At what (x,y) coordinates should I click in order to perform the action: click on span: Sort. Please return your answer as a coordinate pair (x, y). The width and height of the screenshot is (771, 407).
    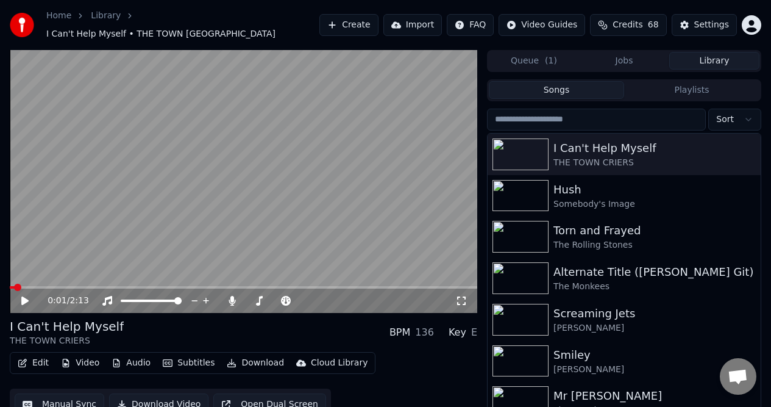
    Looking at the image, I should click on (725, 120).